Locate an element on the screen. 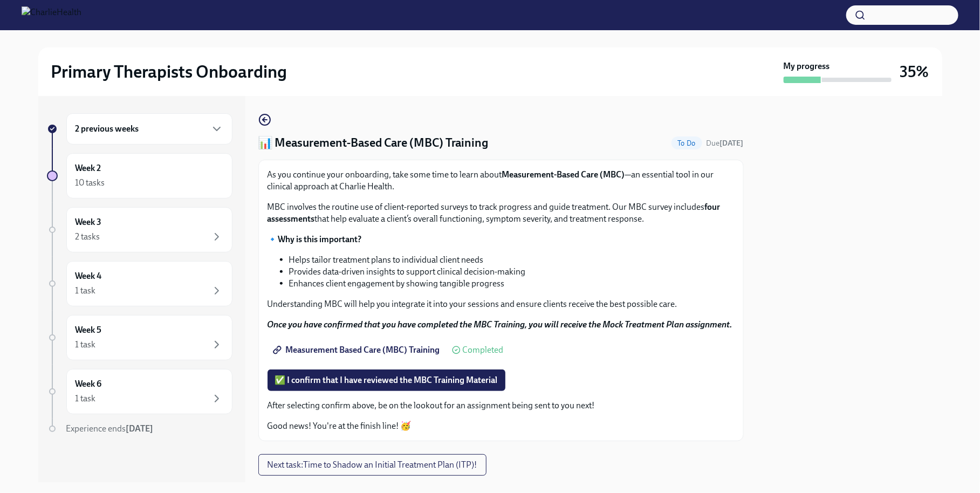 This screenshot has height=493, width=980. img: CharlieHealth is located at coordinates (51, 15).